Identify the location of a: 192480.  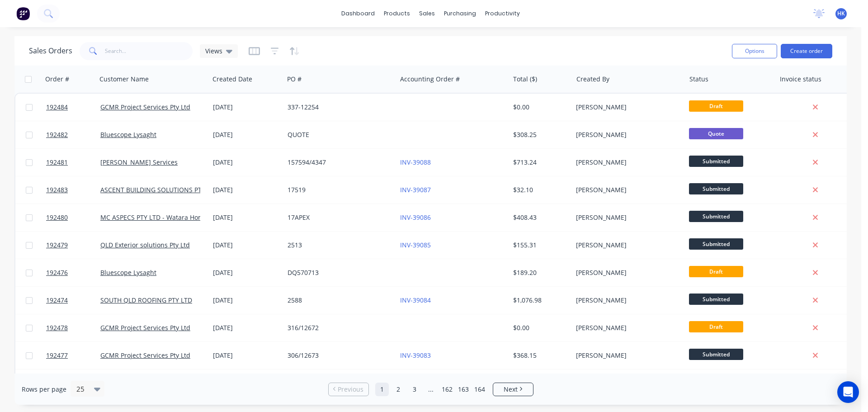
(73, 217).